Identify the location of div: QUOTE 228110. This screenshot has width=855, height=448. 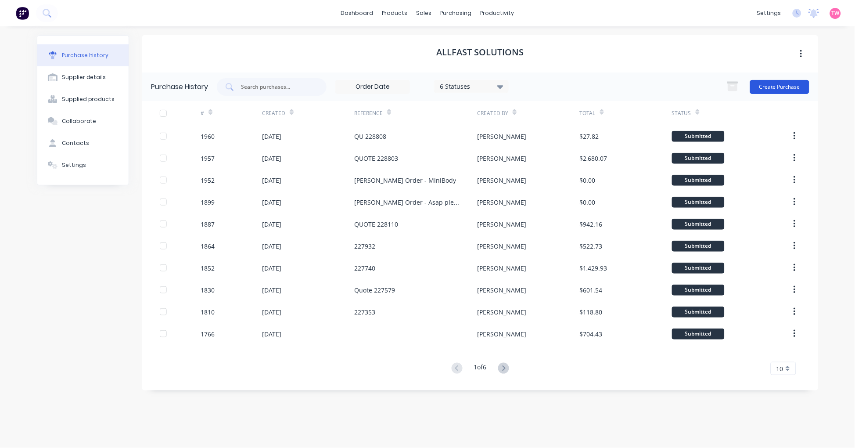
(376, 224).